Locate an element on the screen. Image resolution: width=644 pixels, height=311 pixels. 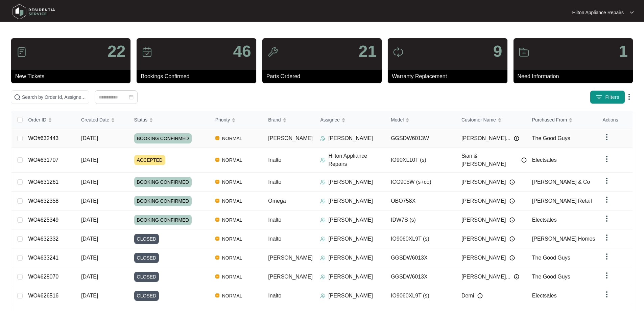
span: Created Date is located at coordinates (95, 120).